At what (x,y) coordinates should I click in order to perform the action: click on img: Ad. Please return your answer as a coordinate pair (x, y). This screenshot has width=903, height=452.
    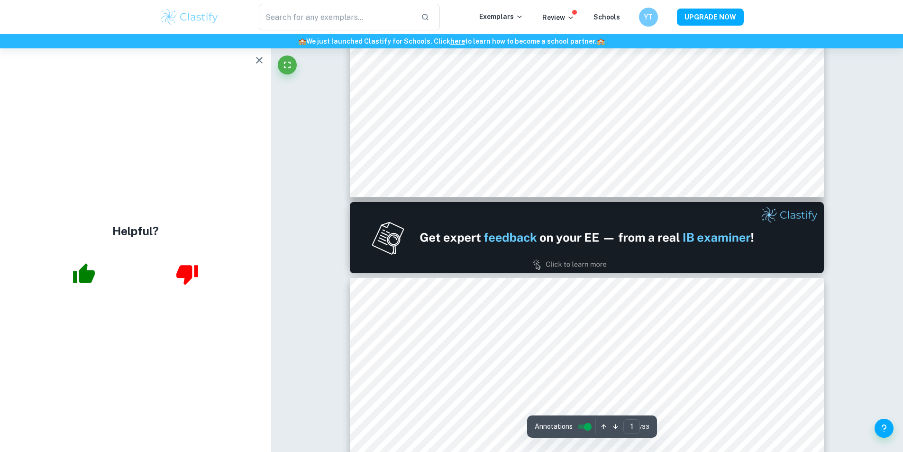
    Looking at the image, I should click on (587, 238).